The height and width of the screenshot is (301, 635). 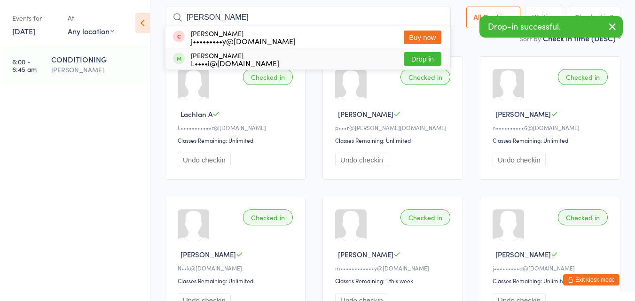 I want to click on button: Checked in7, so click(x=594, y=17).